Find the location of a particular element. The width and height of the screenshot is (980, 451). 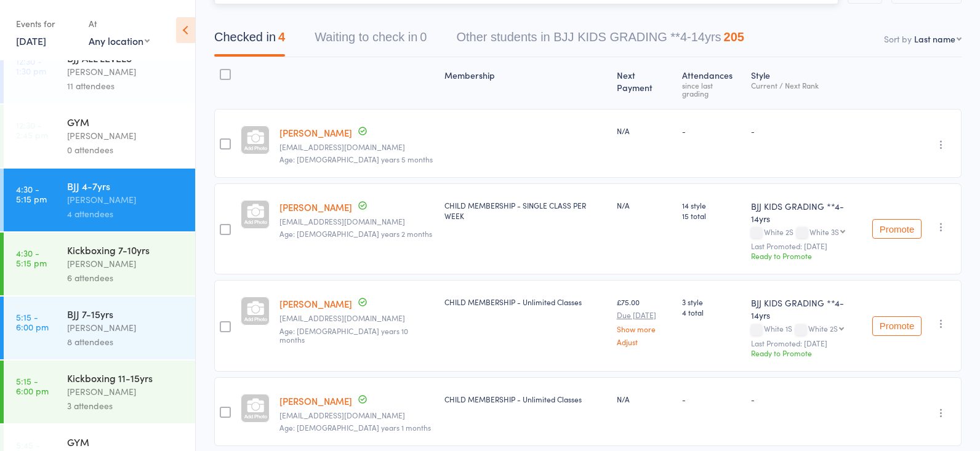

div: At is located at coordinates (119, 24).